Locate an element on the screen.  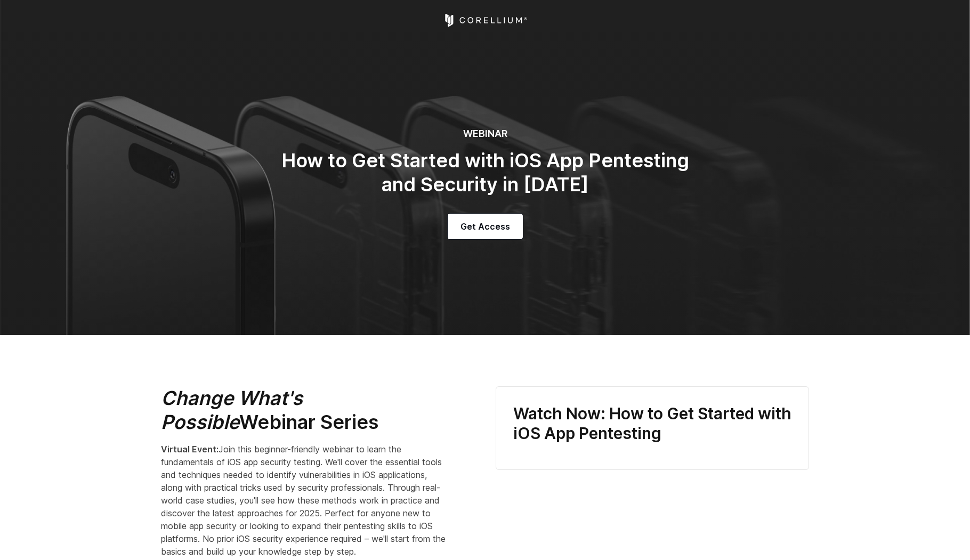
h2: Webinar Series is located at coordinates (305, 410).